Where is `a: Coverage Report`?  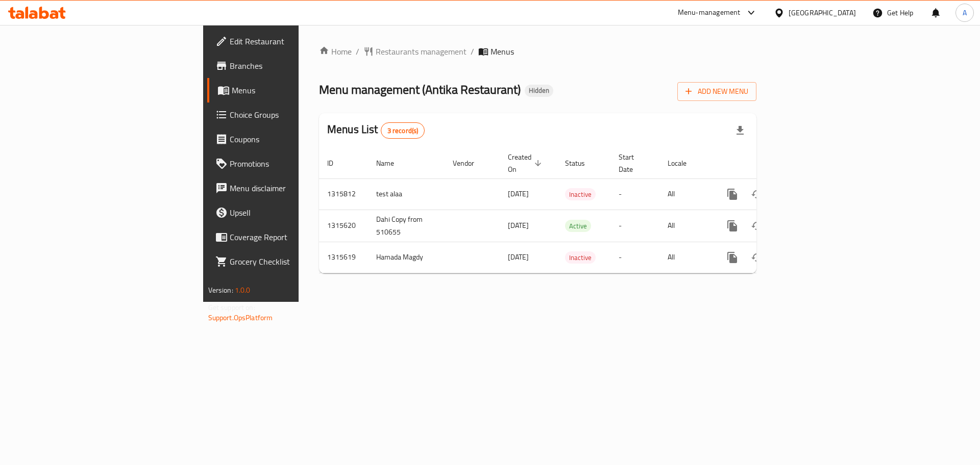 a: Coverage Report is located at coordinates (287, 237).